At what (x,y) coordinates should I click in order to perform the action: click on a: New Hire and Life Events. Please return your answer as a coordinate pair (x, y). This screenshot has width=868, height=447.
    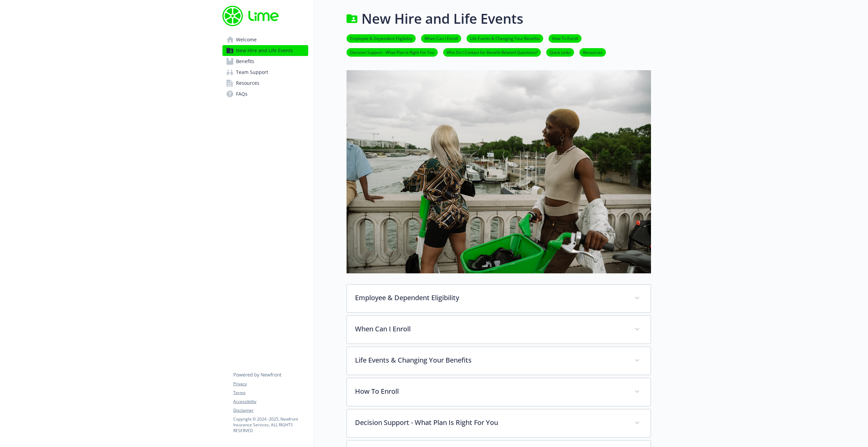
    Looking at the image, I should click on (265, 51).